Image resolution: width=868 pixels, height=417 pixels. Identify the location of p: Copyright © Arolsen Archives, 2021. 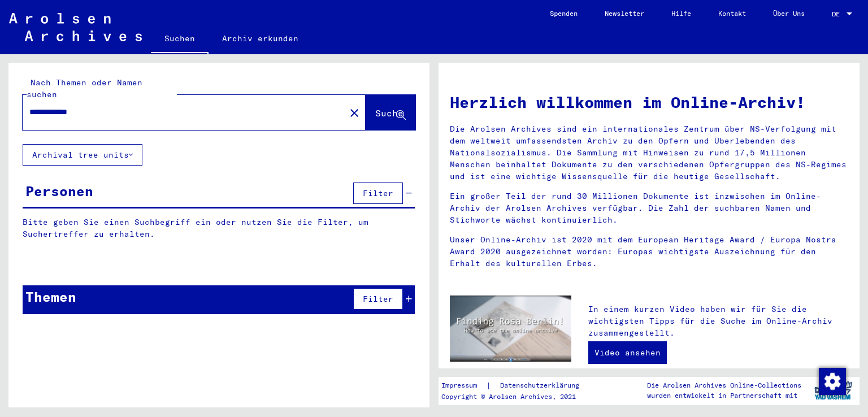
(517, 396).